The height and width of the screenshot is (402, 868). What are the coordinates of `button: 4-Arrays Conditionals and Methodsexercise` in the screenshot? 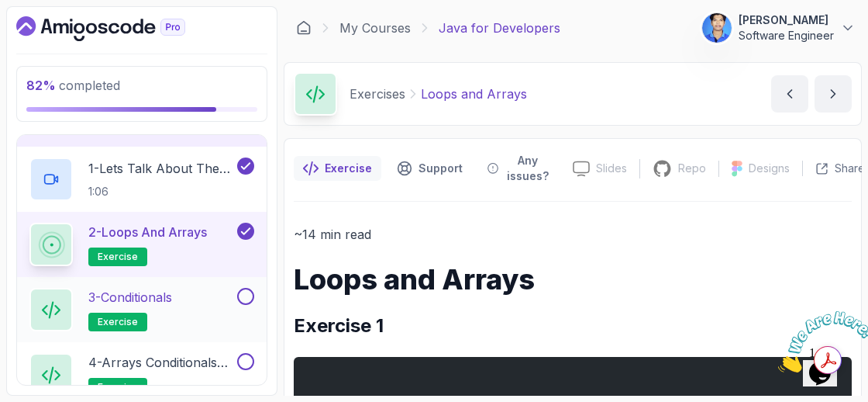 It's located at (142, 375).